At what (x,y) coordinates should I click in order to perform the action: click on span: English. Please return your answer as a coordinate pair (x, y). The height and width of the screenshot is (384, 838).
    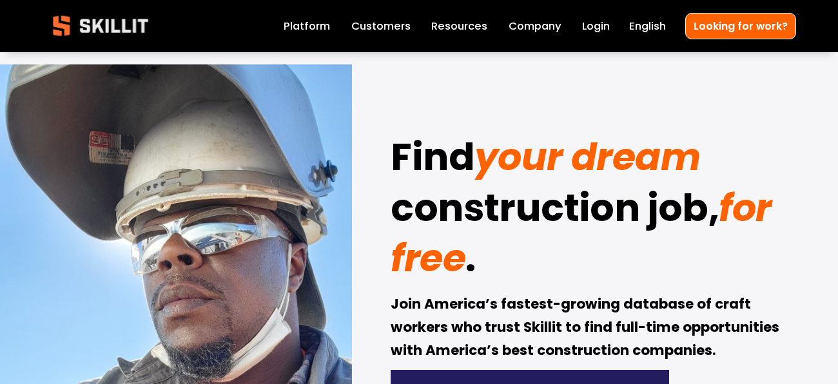
    Looking at the image, I should click on (647, 26).